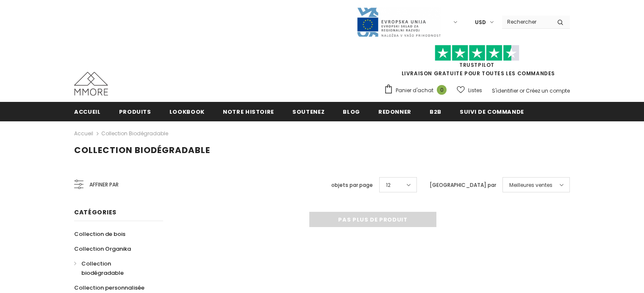 This screenshot has height=293, width=644. I want to click on span: 12, so click(388, 185).